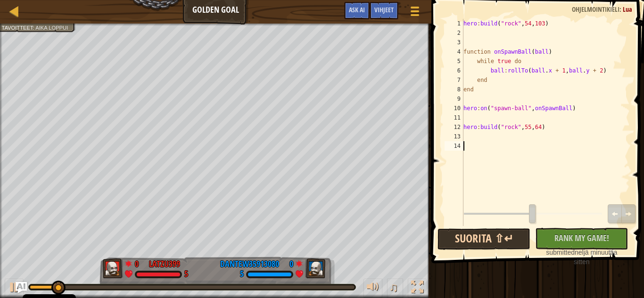 This screenshot has height=298, width=644. I want to click on button: Näytä pelivalikko, so click(415, 13).